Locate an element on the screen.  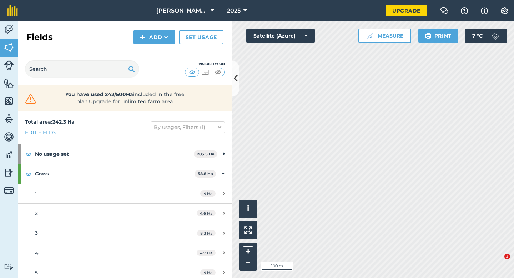
strong: You have used 242/500Ha is located at coordinates (99, 94).